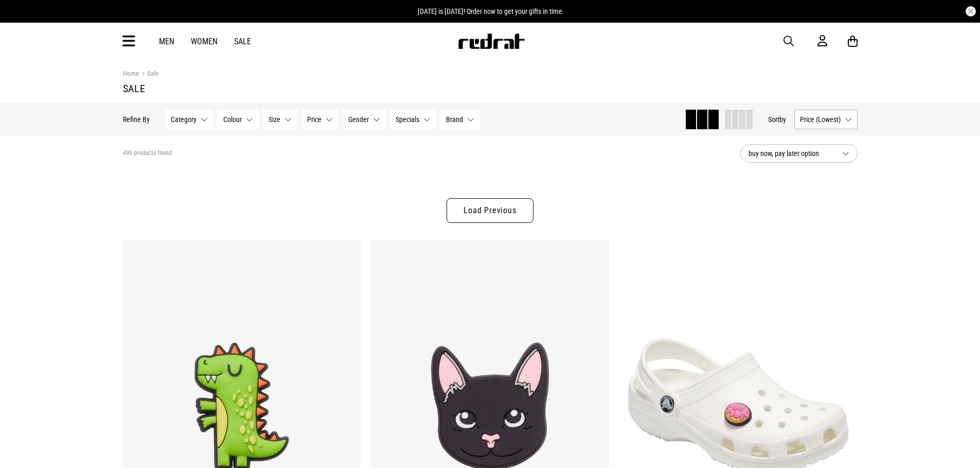 Image resolution: width=980 pixels, height=468 pixels. I want to click on span: 490 products found, so click(147, 154).